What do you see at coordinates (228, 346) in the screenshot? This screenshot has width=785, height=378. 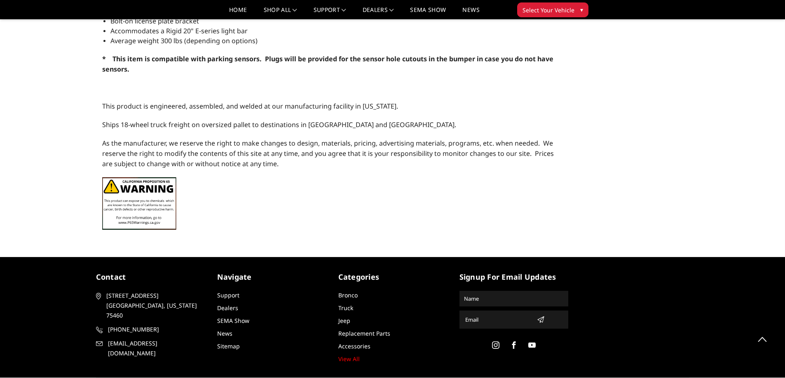 I see `a: Sitemap` at bounding box center [228, 346].